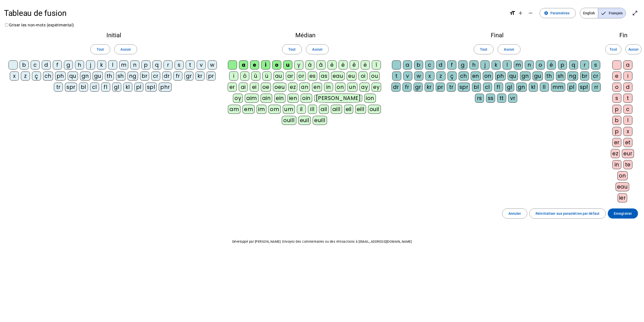 The image size is (644, 322). Describe the element at coordinates (323, 109) in the screenshot. I see `div: ail` at that location.